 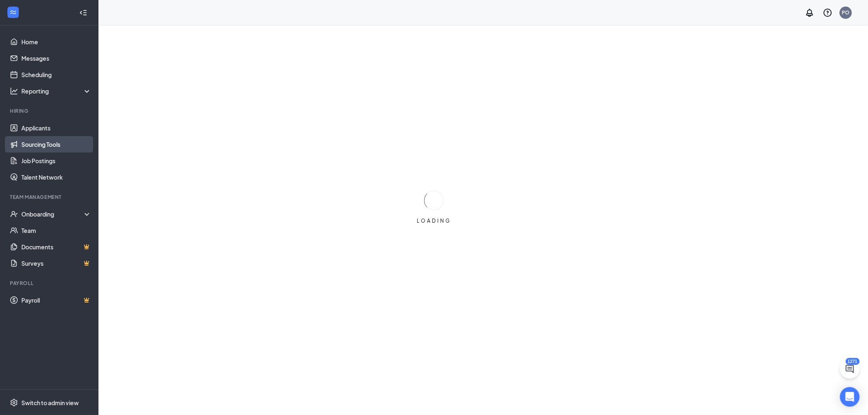 What do you see at coordinates (56, 58) in the screenshot?
I see `a: Messages` at bounding box center [56, 58].